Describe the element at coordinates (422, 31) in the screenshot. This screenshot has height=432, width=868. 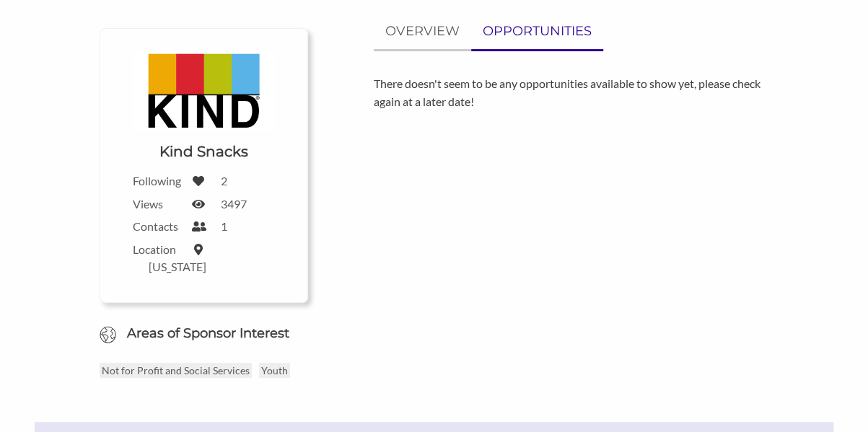
I see `p: OVERVIEW` at that location.